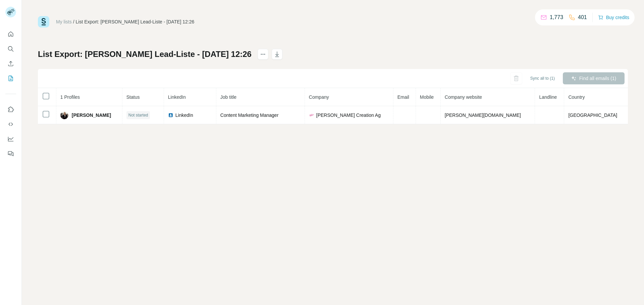  I want to click on img: Surfe Logo, so click(43, 22).